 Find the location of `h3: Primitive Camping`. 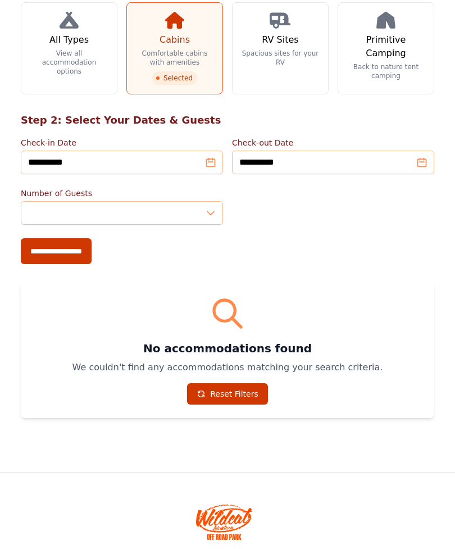

h3: Primitive Camping is located at coordinates (386, 47).